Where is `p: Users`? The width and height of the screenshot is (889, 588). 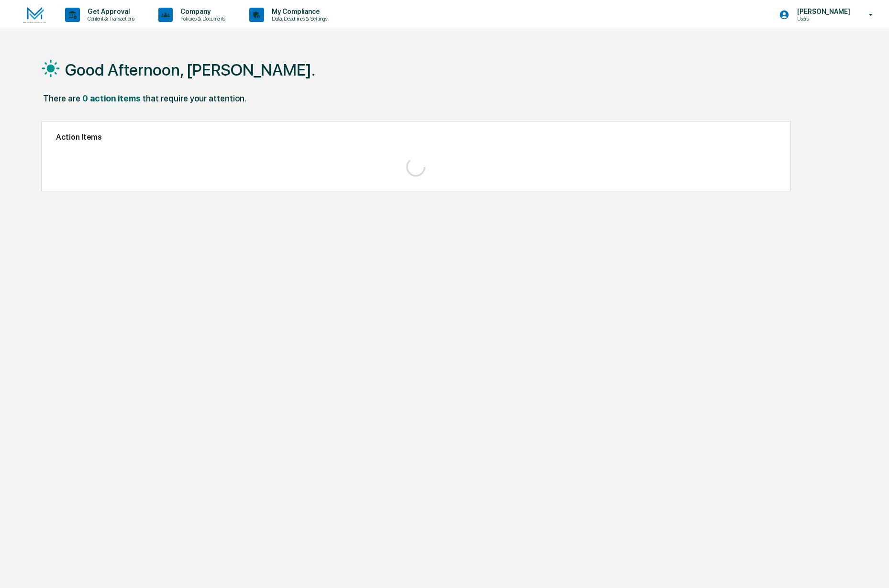
p: Users is located at coordinates (822, 19).